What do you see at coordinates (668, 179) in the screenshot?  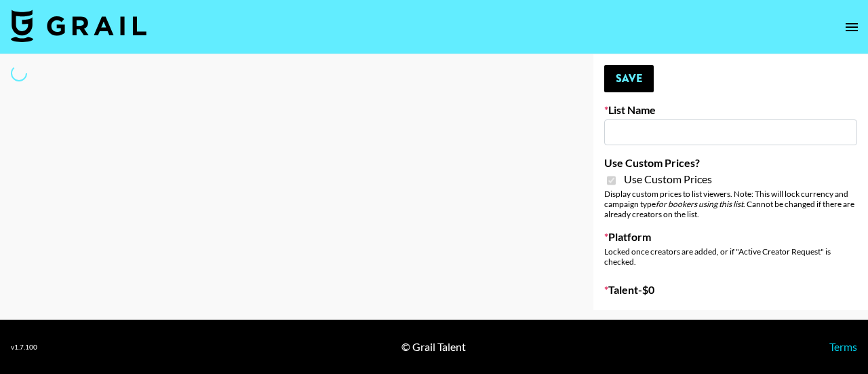 I see `span: Use Custom Prices` at bounding box center [668, 179].